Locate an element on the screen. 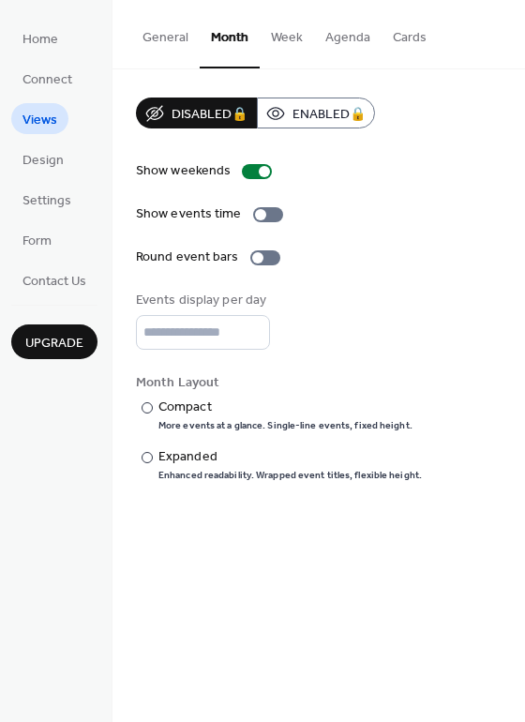 The height and width of the screenshot is (722, 525). button: Upgrade is located at coordinates (54, 341).